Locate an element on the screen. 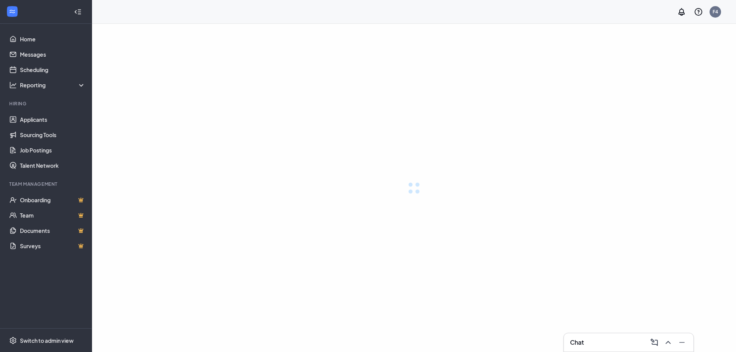 This screenshot has width=736, height=352. svg: Settings is located at coordinates (13, 341).